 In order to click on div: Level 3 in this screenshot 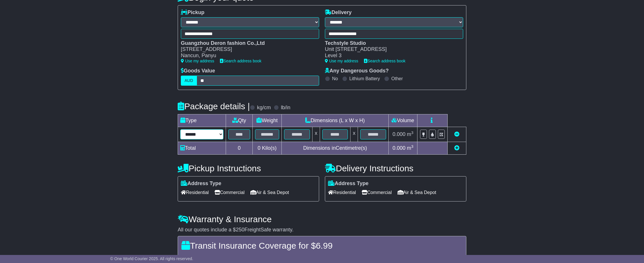, I will do `click(391, 56)`.